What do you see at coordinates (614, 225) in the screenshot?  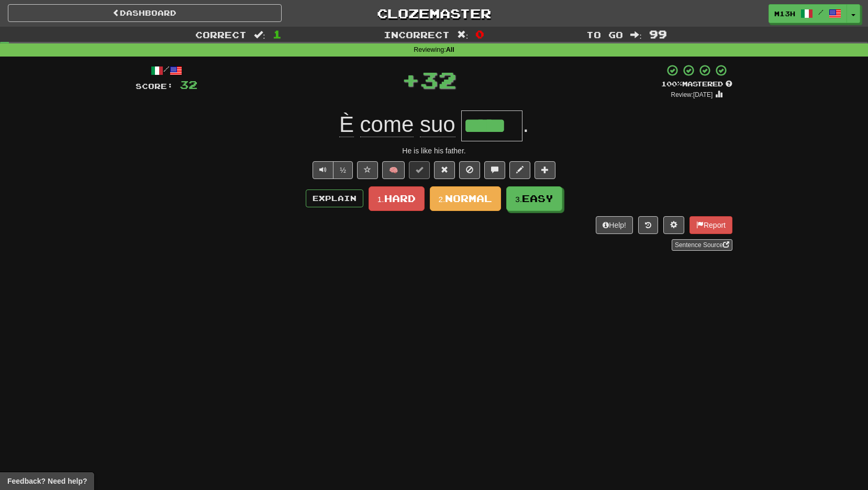 I see `button: Help!` at bounding box center [614, 225].